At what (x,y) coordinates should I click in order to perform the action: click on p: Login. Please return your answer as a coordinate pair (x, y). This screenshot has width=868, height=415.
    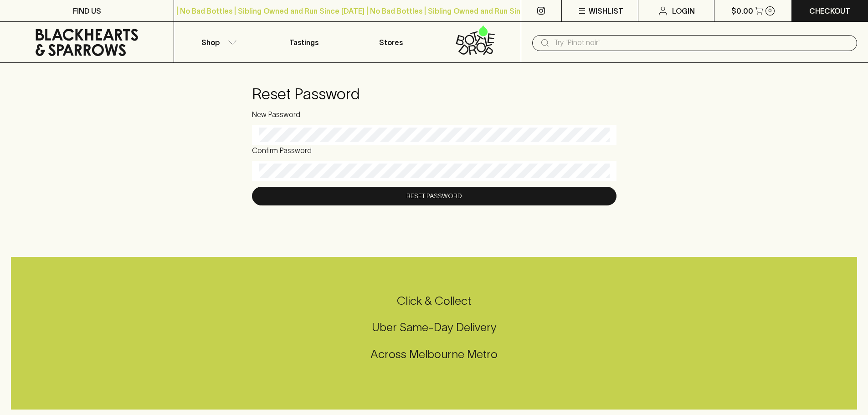
    Looking at the image, I should click on (684, 11).